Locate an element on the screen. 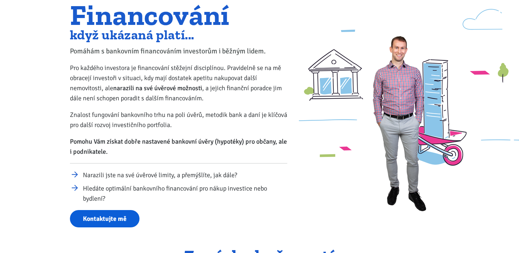 The width and height of the screenshot is (519, 253). p: Pro každého investora je financování stěžejní disciplínou. Pravidelně se na mě obracejí investoři... is located at coordinates (178, 83).